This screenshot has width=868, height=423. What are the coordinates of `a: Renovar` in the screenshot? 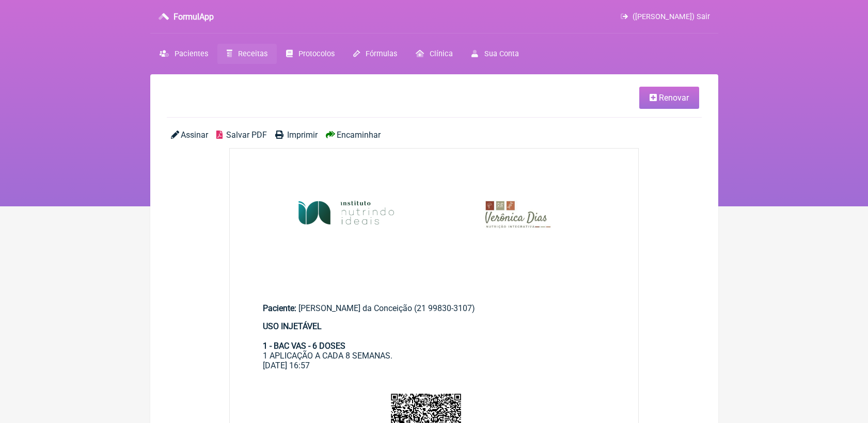 It's located at (669, 98).